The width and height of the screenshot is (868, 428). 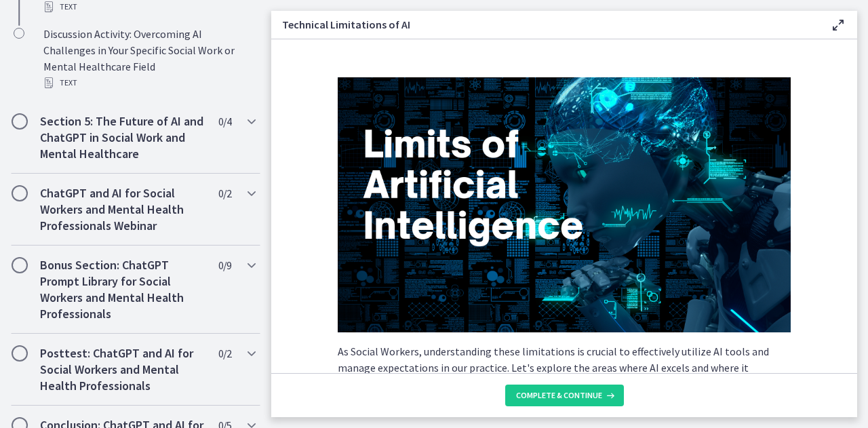 What do you see at coordinates (122, 290) in the screenshot?
I see `h2: Bonus Section: ChatGPT Prompt Library for Social Workers and Mental Health Professionals` at bounding box center [122, 290].